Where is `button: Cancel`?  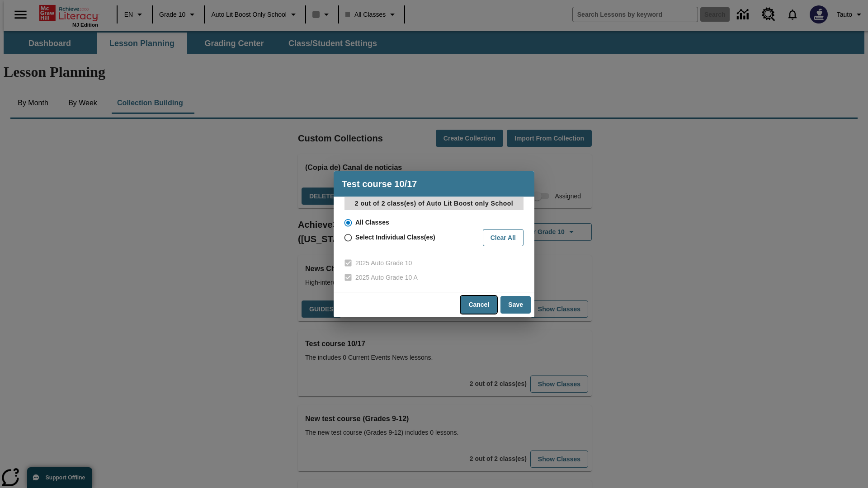 button: Cancel is located at coordinates (479, 305).